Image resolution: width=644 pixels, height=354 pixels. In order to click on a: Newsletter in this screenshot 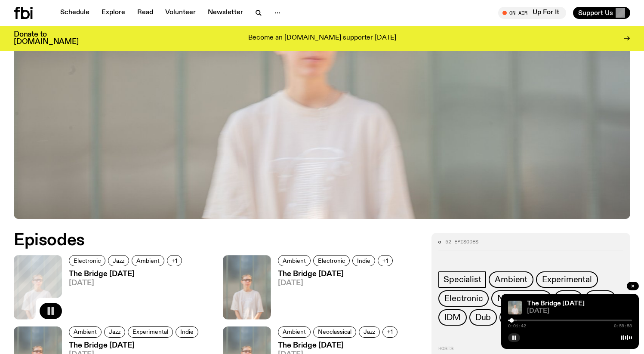, I will do `click(226, 13)`.